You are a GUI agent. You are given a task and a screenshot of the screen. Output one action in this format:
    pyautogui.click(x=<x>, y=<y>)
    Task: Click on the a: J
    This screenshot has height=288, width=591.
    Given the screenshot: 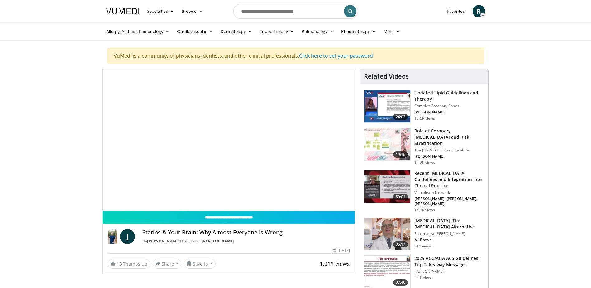 What is the action you would take?
    pyautogui.click(x=127, y=237)
    